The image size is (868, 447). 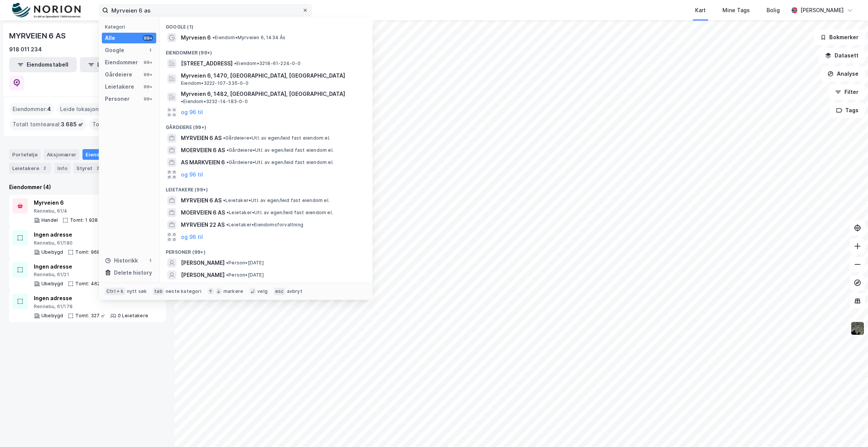 I want to click on div: Rennebu, 61/4, so click(x=90, y=211).